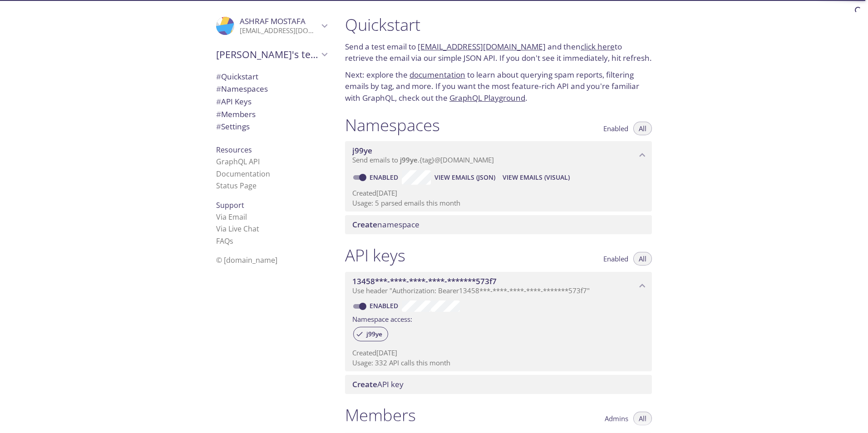 The height and width of the screenshot is (433, 868). I want to click on span: ASHRAF MOSTAFA, so click(273, 21).